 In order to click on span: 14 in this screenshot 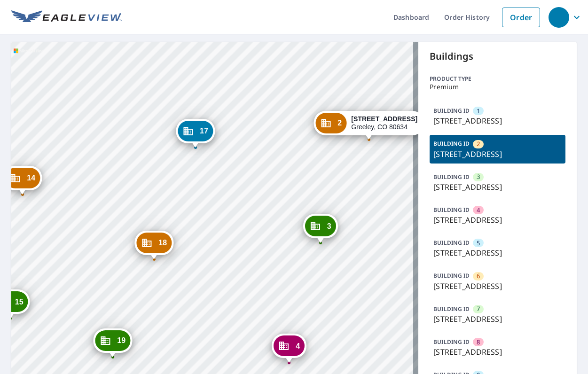, I will do `click(31, 177)`.